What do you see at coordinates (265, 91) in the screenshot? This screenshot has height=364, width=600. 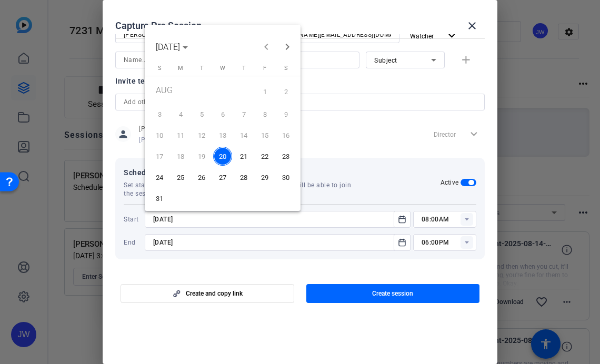 I see `button: August 1, 2025` at bounding box center [265, 91].